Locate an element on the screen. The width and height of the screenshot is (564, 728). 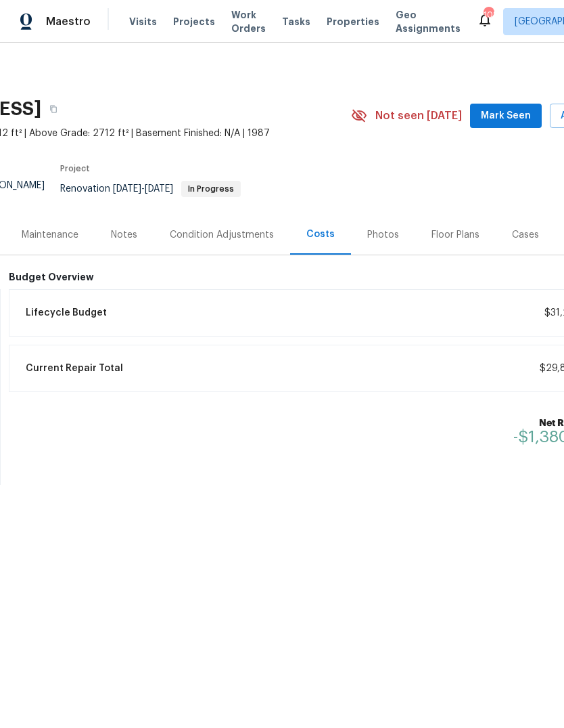
span: Properties is located at coordinates (353, 22).